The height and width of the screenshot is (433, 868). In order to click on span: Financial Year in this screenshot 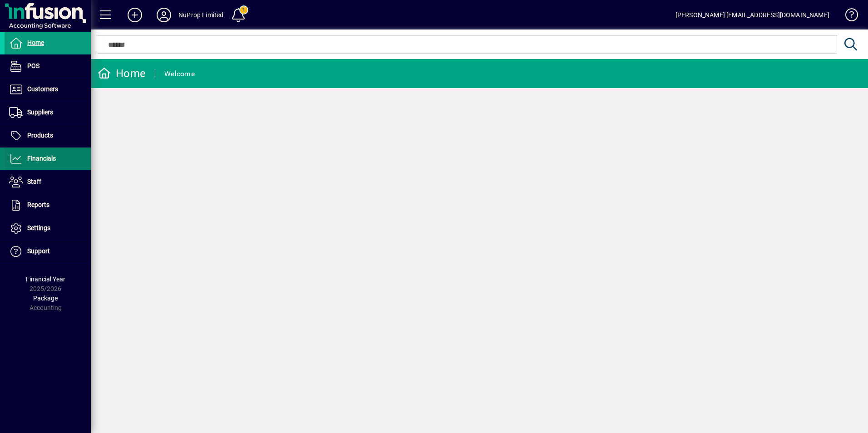, I will do `click(46, 279)`.